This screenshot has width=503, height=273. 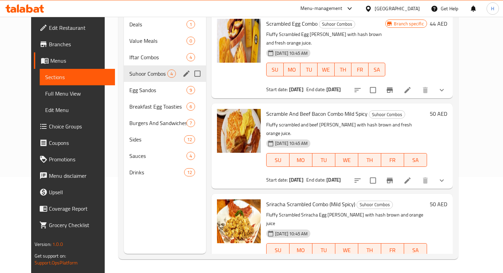 What do you see at coordinates (74, 209) in the screenshot?
I see `a: Coverage Report` at bounding box center [74, 209].